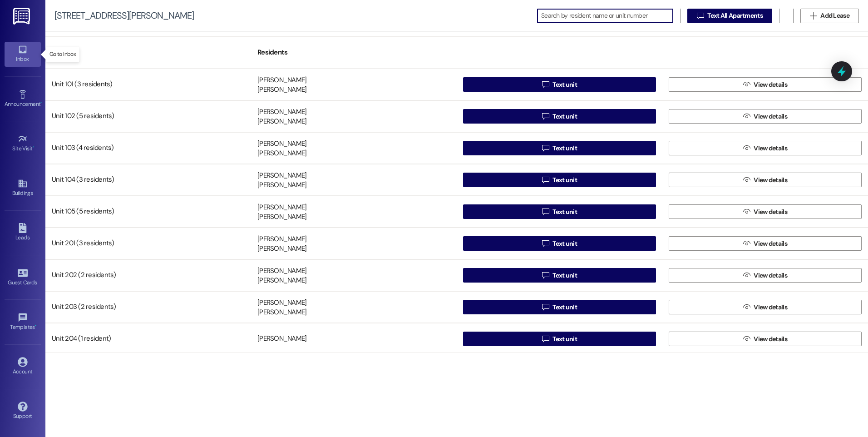  Describe the element at coordinates (22, 55) in the screenshot. I see `a: Inbox` at that location.